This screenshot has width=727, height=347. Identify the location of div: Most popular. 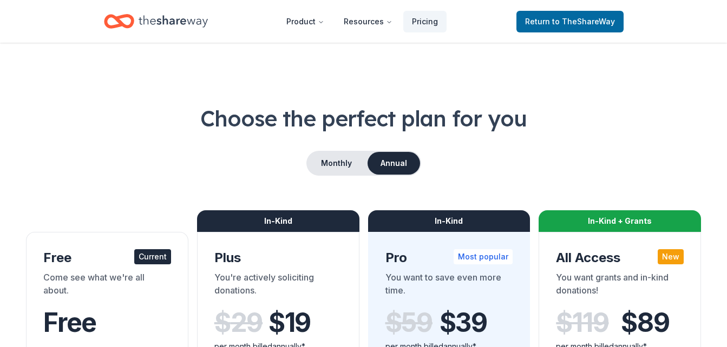
(483, 257).